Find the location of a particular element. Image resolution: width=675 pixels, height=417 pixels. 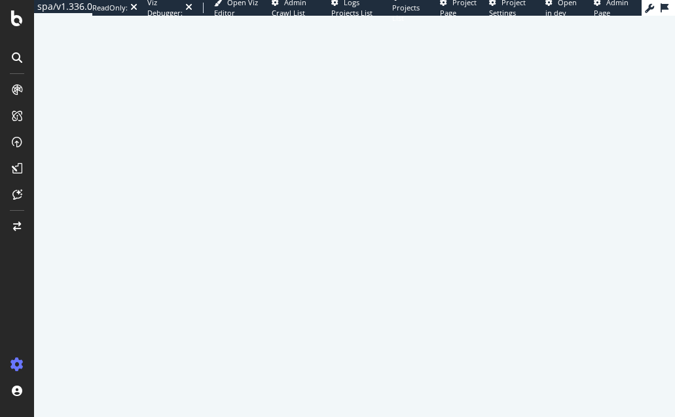

span: Projects List is located at coordinates (406, 12).